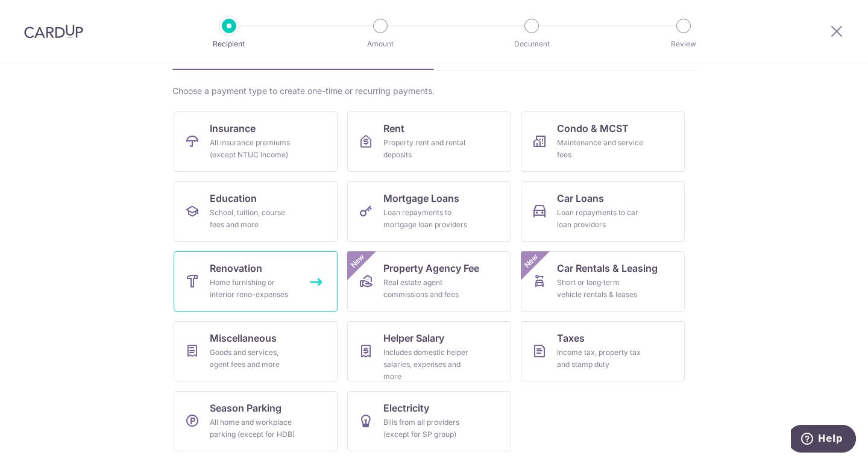 The height and width of the screenshot is (461, 868). Describe the element at coordinates (600, 289) in the screenshot. I see `div: Short or long‑term vehicle rentals & leases` at that location.